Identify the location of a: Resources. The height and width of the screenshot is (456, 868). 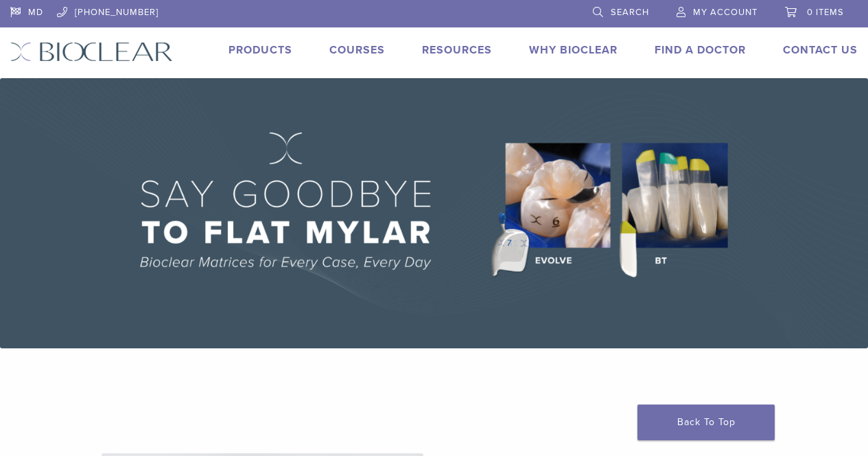
(457, 50).